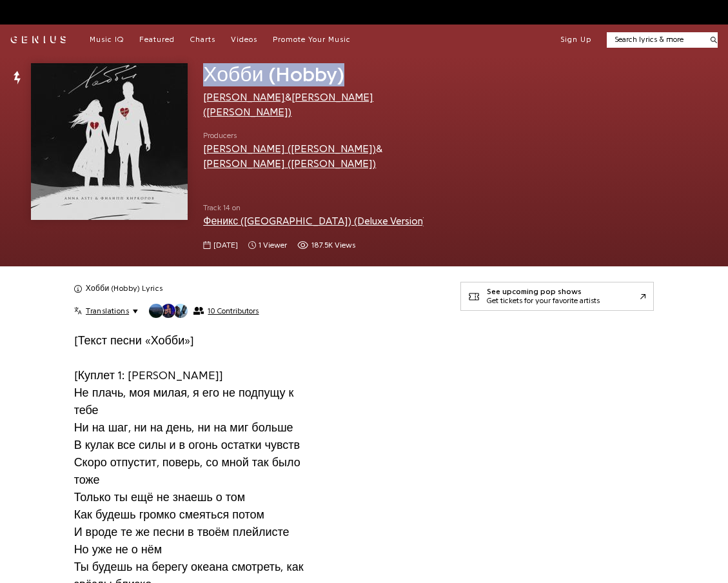 The height and width of the screenshot is (583, 728). I want to click on span: 187.5K views, so click(333, 245).